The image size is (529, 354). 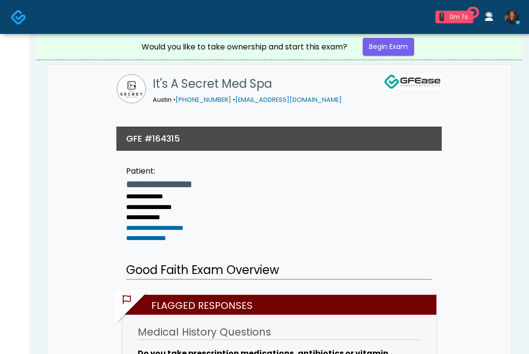 What do you see at coordinates (459, 17) in the screenshot?
I see `div: 0m 7s` at bounding box center [459, 17].